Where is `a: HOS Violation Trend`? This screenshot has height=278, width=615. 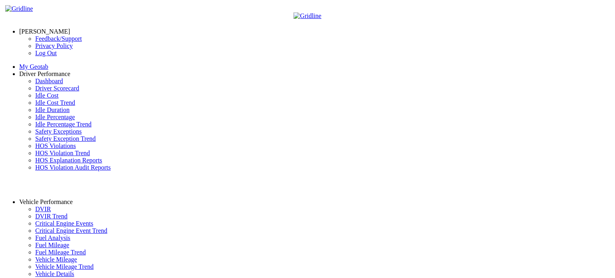 a: HOS Violation Trend is located at coordinates (62, 153).